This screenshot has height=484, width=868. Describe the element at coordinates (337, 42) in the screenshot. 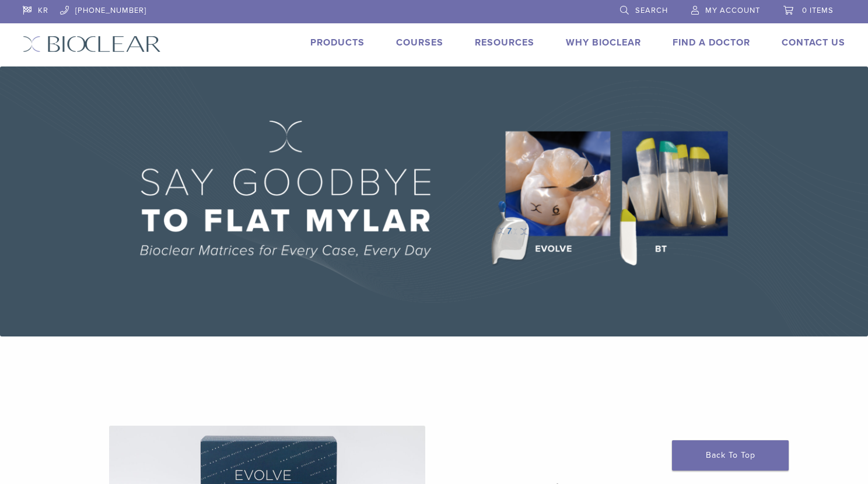

I see `a: Products` at that location.